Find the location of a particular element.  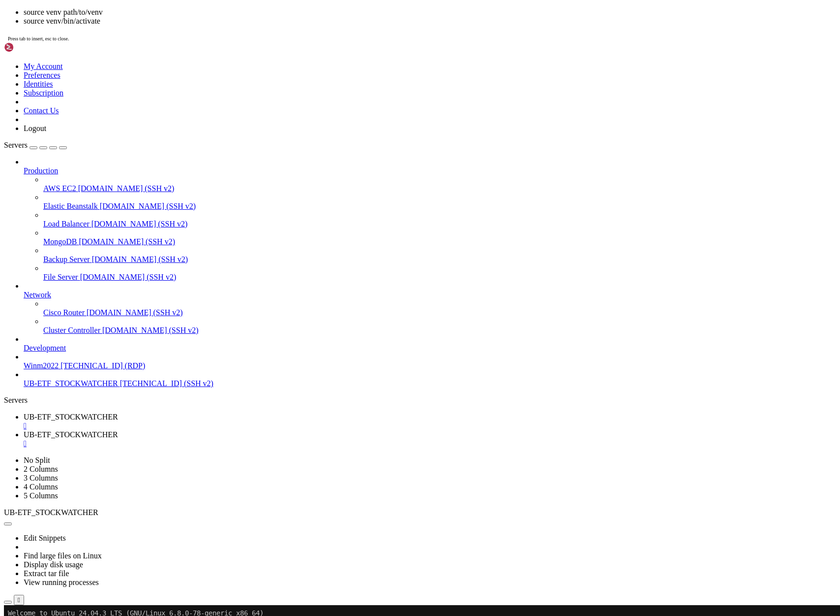

a: 2 Columns is located at coordinates (41, 469).